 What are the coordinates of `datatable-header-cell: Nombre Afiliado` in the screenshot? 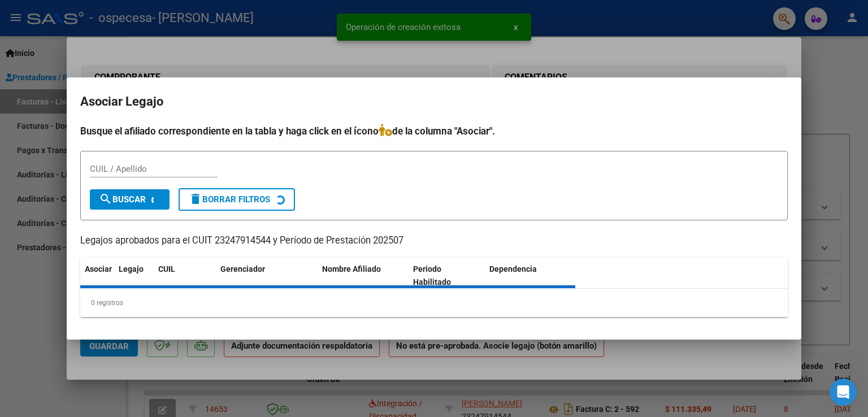 It's located at (363, 276).